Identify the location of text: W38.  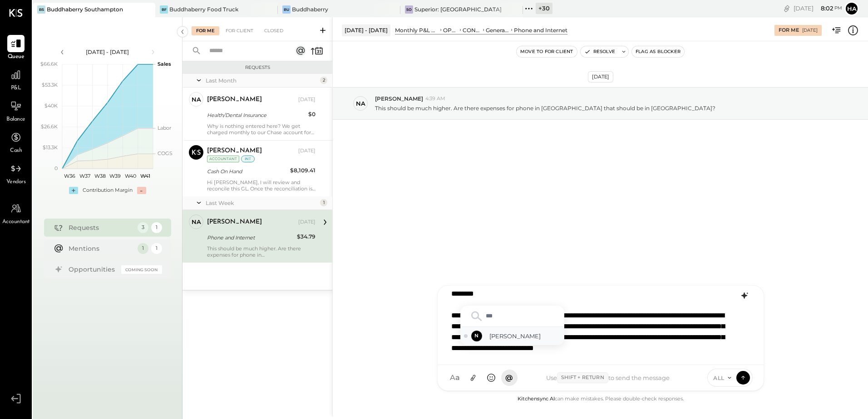
(99, 176).